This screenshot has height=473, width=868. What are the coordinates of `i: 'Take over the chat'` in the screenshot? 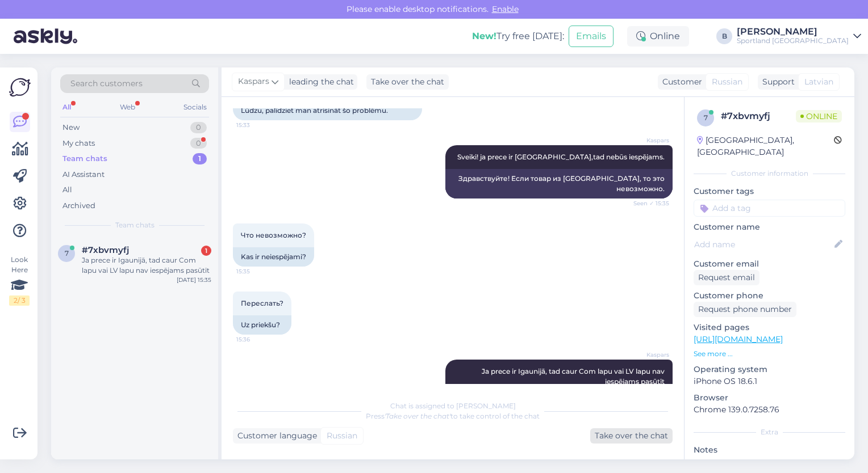 It's located at (417, 416).